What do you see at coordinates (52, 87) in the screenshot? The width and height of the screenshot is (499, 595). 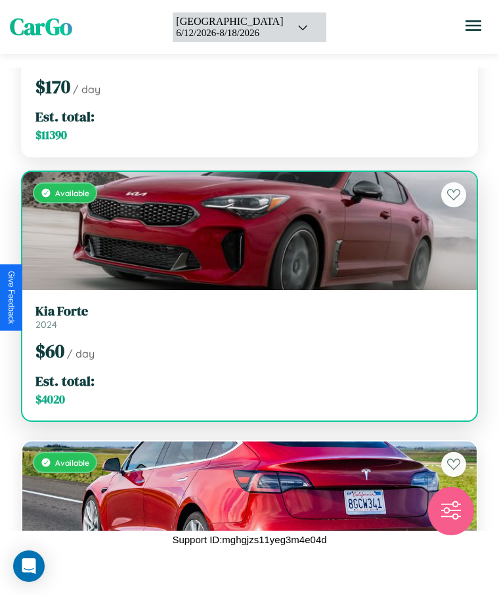 I see `span: $ 170` at bounding box center [52, 87].